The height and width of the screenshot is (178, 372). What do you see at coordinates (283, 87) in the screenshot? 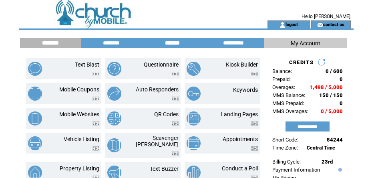
I see `span: Overages:` at bounding box center [283, 87].